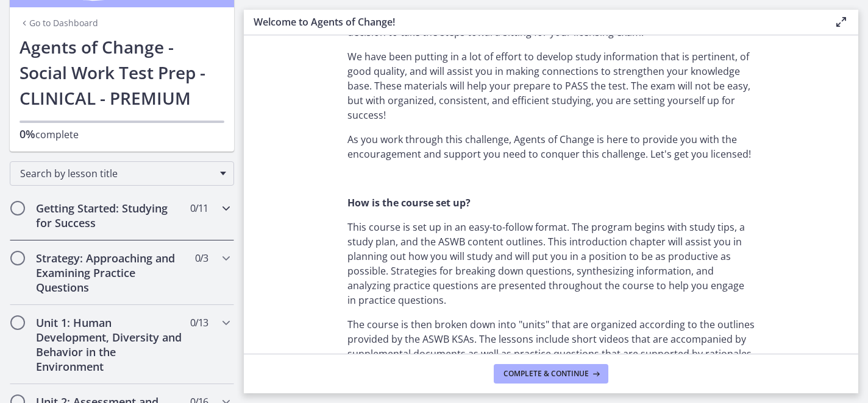 This screenshot has height=403, width=868. I want to click on p: complete, so click(122, 134).